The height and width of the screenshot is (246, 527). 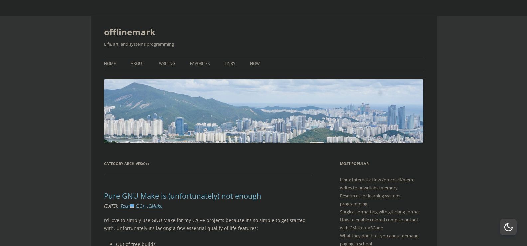 I want to click on span: C++, so click(x=146, y=163).